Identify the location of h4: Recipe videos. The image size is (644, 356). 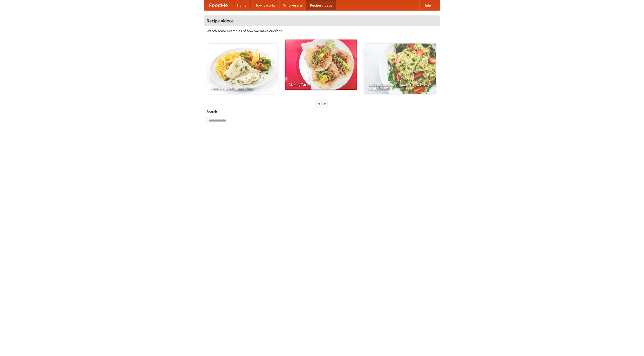
(322, 21).